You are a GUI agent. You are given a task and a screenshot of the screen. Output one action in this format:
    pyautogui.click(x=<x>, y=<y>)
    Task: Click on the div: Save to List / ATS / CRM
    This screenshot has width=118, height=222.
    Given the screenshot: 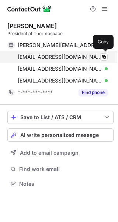 What is the action you would take?
    pyautogui.click(x=61, y=117)
    